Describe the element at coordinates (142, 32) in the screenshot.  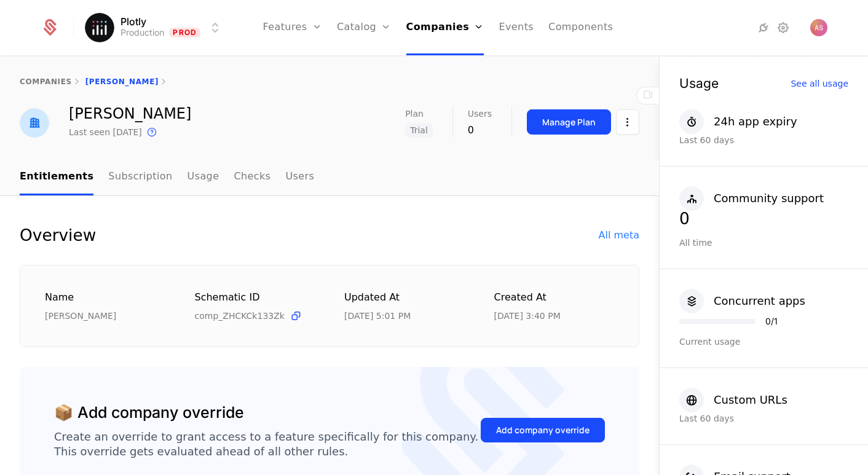
I see `div: Production` at that location.